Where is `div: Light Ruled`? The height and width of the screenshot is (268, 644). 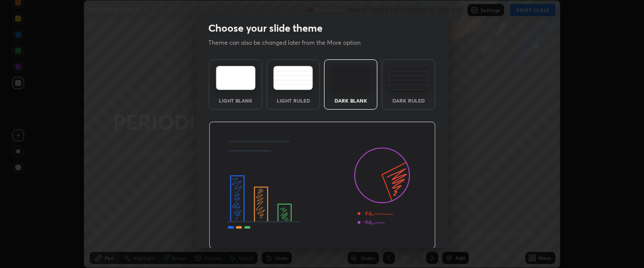
div: Light Ruled is located at coordinates (294, 101).